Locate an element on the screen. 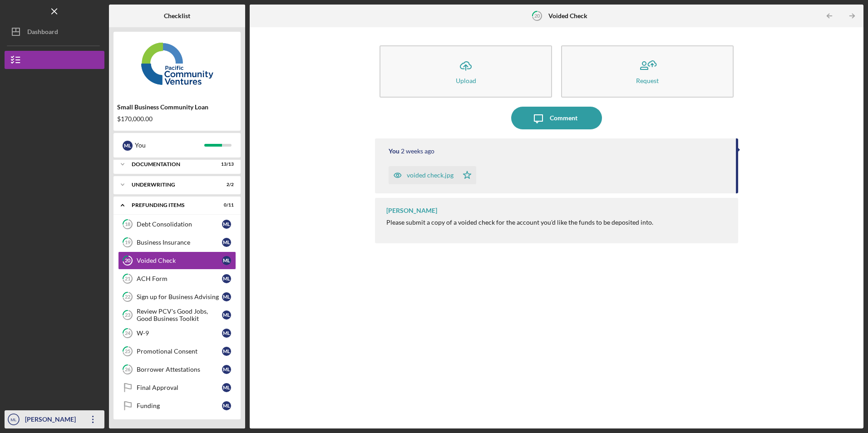 The width and height of the screenshot is (868, 433). div: Underwriting is located at coordinates (171, 185).